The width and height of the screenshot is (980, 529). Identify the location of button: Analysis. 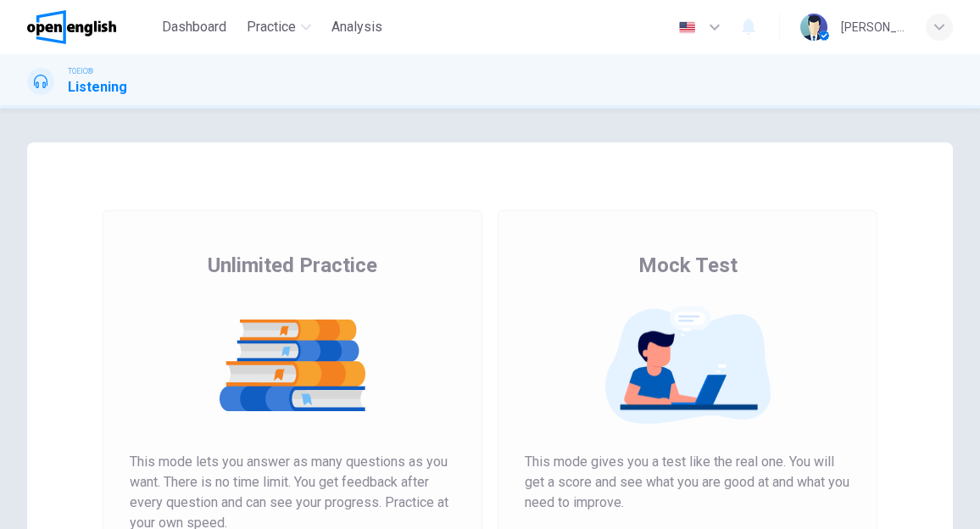
(357, 27).